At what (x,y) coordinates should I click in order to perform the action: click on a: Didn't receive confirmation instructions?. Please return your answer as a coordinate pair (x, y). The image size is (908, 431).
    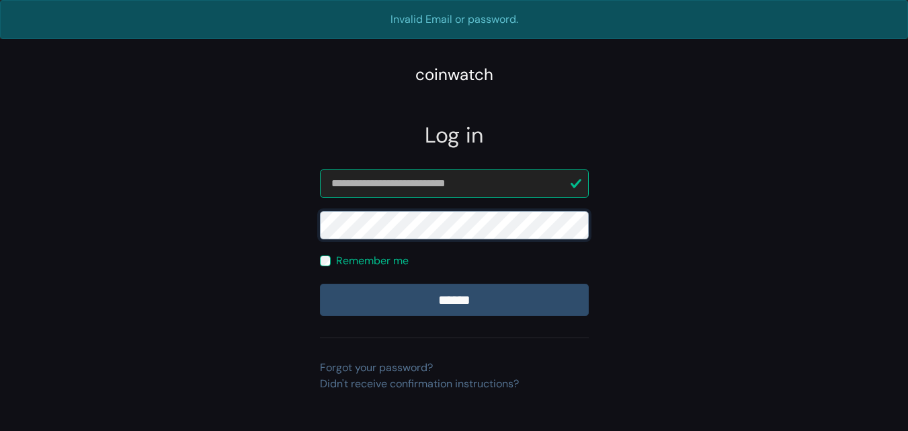
    Looking at the image, I should click on (419, 383).